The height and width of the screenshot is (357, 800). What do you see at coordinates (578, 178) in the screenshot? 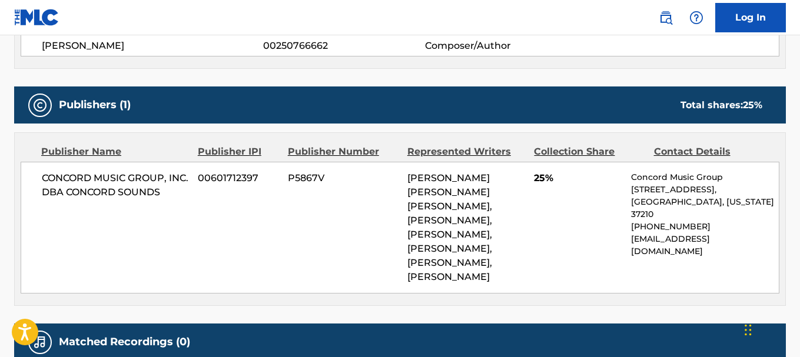
I see `span: 25%` at bounding box center [578, 178].